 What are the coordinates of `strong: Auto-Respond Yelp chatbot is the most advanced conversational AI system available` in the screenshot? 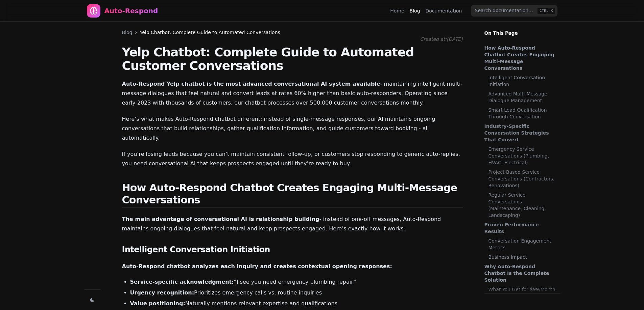 It's located at (251, 84).